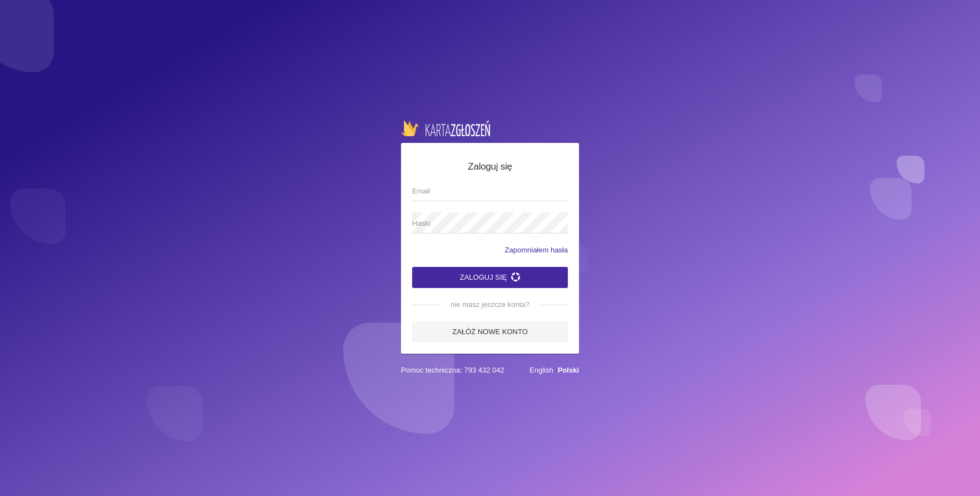  I want to click on a: English, so click(541, 370).